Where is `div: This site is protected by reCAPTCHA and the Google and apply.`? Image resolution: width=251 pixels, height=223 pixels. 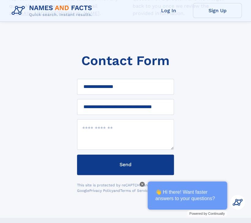 div: This site is protected by reCAPTCHA and the Google and apply. is located at coordinates (125, 188).